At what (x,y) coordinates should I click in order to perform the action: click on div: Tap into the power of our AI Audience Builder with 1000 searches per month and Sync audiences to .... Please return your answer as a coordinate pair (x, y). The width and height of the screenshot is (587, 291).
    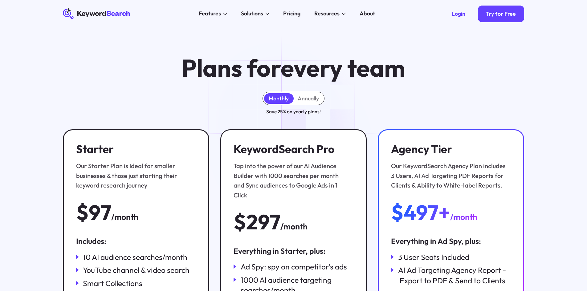
    Looking at the image, I should click on (292, 181).